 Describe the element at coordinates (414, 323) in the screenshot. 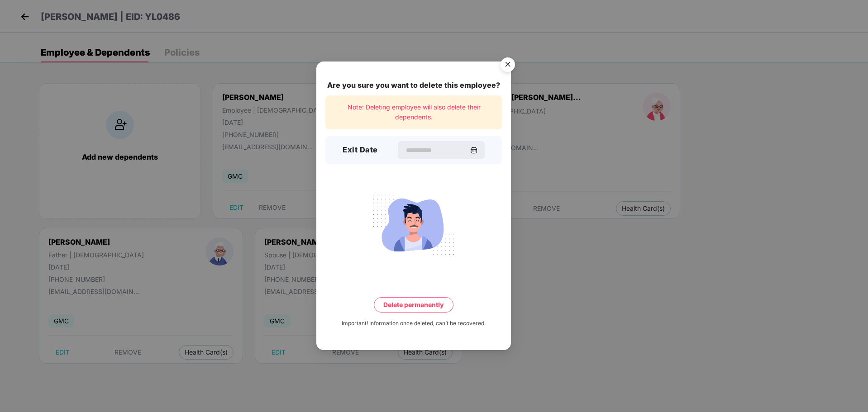

I see `div: Important! Information once deleted, can’t be recovered.` at that location.